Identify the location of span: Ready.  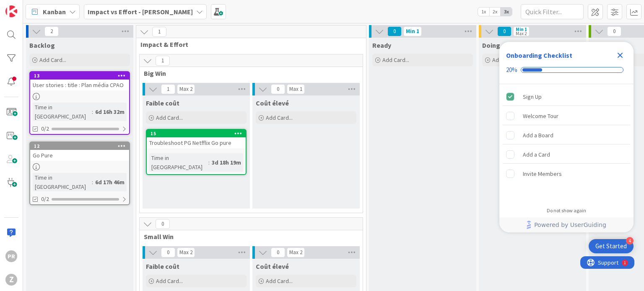
(382, 45).